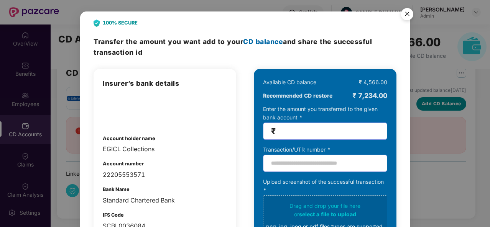 The image size is (490, 227). I want to click on img: integrations, so click(123, 110).